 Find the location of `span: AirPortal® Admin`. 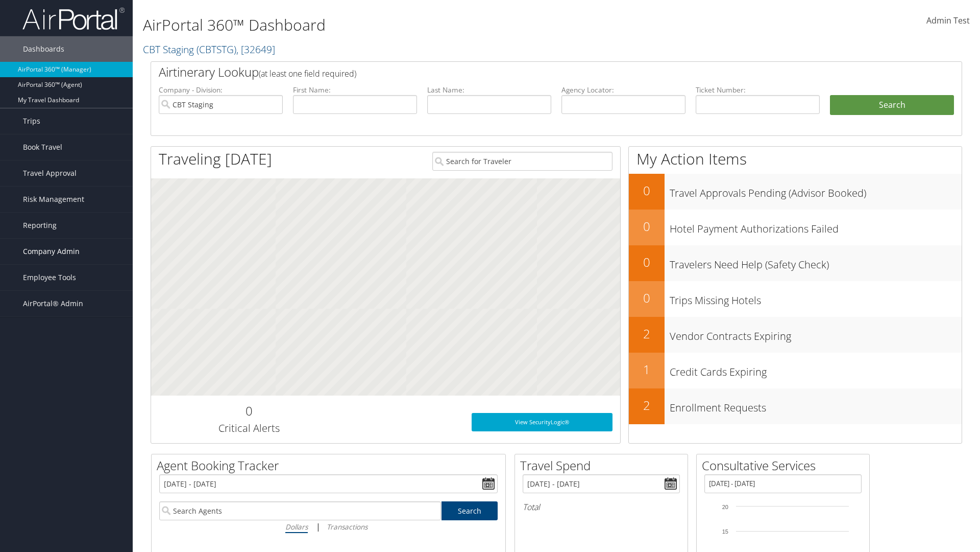

span: AirPortal® Admin is located at coordinates (53, 304).